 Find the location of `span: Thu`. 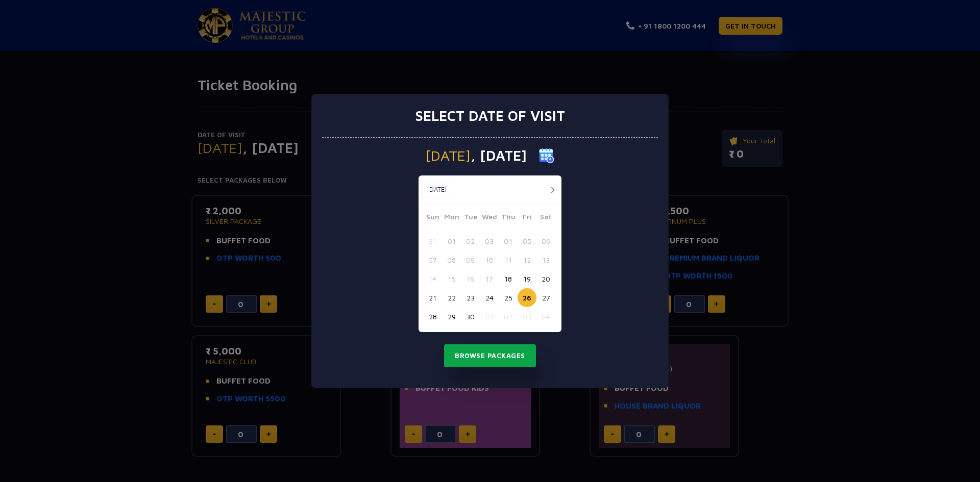

span: Thu is located at coordinates (508, 218).